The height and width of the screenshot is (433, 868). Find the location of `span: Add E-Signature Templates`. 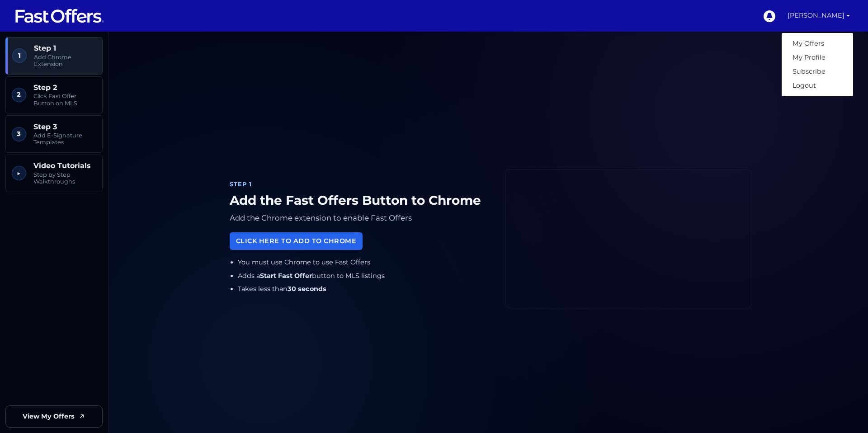

span: Add E-Signature Templates is located at coordinates (64, 139).